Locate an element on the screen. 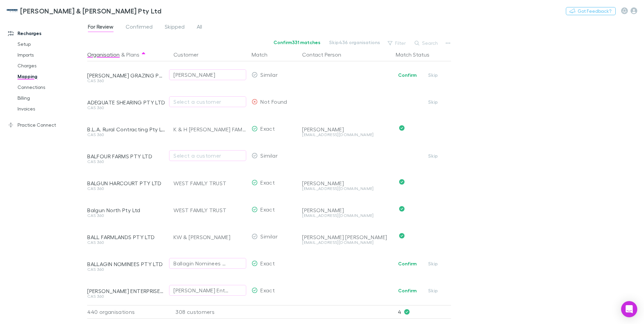  span: Skipped is located at coordinates (174, 27).